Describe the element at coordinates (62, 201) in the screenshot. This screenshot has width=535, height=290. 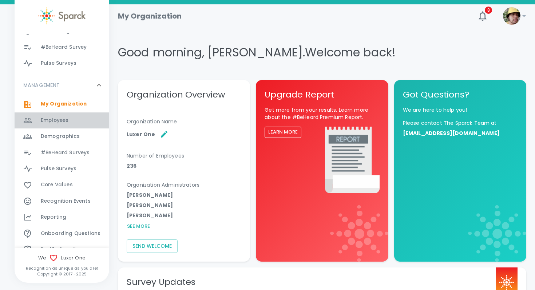
I see `div: Recognition Events` at that location.